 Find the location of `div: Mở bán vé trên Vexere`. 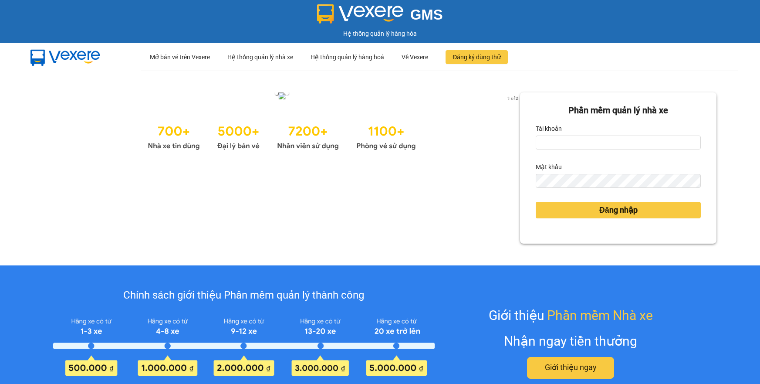

div: Mở bán vé trên Vexere is located at coordinates (180, 57).